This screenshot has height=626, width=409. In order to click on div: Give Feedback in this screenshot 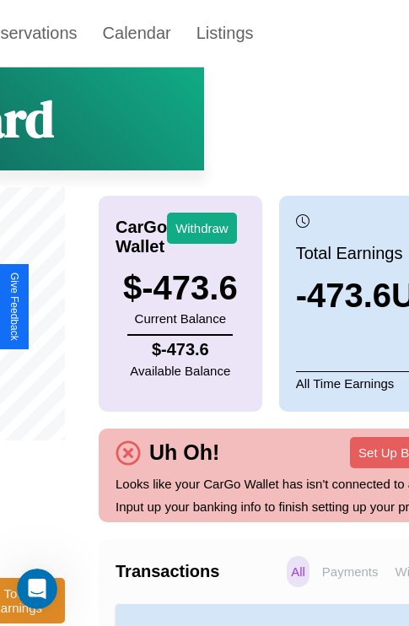, I will do `click(14, 306)`.